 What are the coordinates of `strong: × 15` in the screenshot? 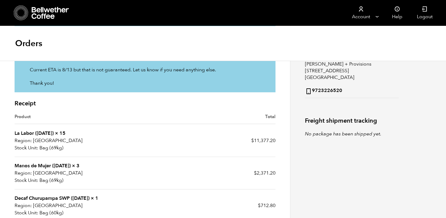 It's located at (60, 133).